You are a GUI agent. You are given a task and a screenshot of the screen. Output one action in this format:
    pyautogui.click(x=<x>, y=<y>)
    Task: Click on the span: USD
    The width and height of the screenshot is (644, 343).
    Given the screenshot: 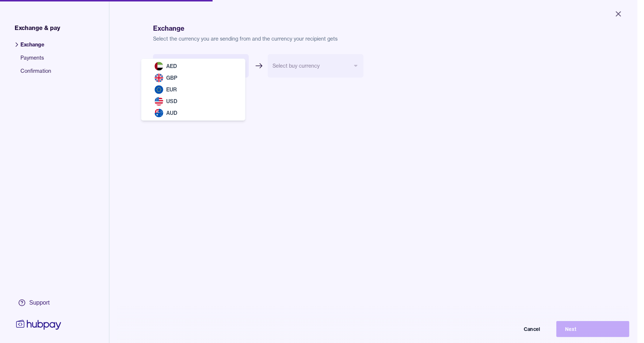 What is the action you would take?
    pyautogui.click(x=172, y=101)
    